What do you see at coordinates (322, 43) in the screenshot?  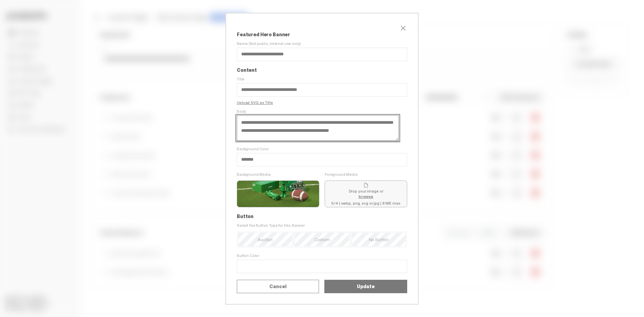 I see `span: Name (Not public, internal use only)` at bounding box center [322, 43].